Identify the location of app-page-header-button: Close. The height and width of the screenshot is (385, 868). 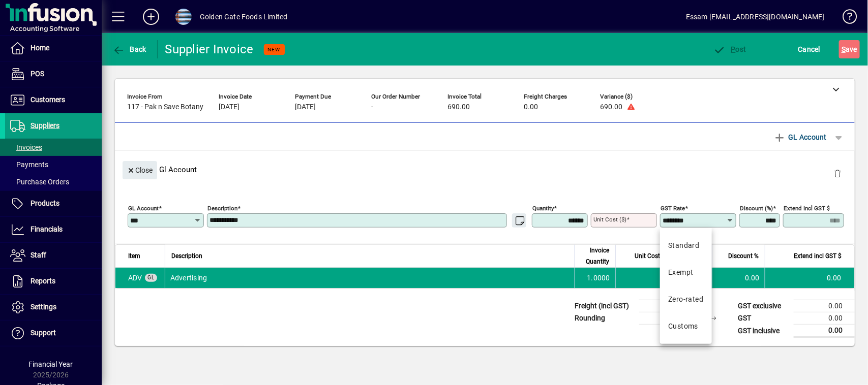
(140, 170).